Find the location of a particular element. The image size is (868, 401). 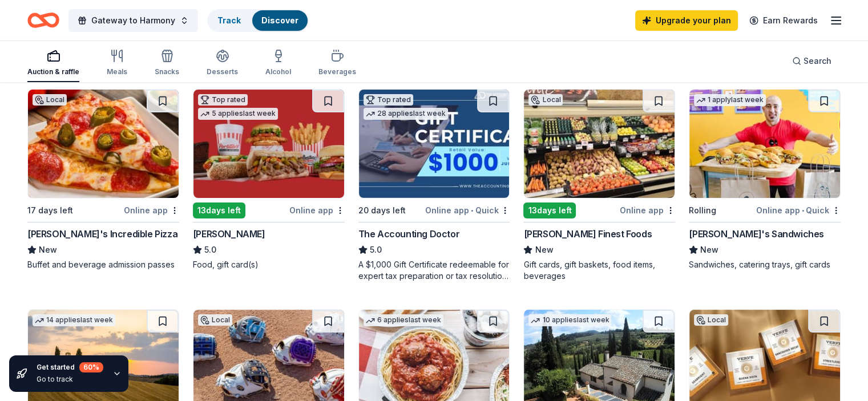

div: The Accounting Doctor is located at coordinates (409, 234).